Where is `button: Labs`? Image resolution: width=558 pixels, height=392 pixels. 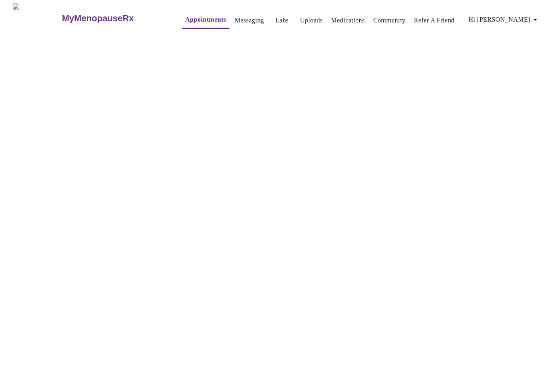
button: Labs is located at coordinates (282, 20).